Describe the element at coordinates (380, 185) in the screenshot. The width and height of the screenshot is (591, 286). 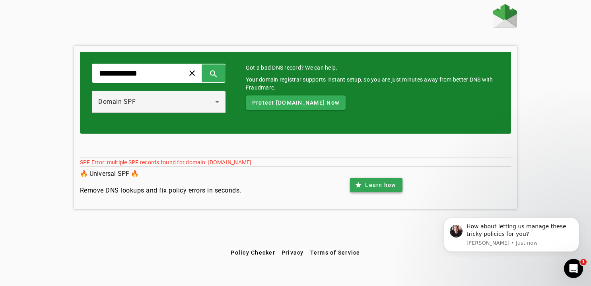
I see `span: Learn how` at that location.